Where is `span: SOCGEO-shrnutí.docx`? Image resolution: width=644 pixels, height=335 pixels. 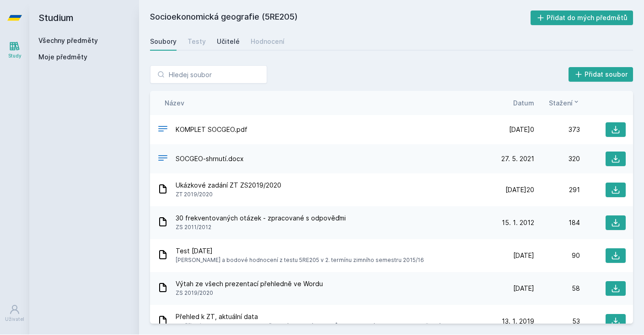
span: SOCGEO-shrnutí.docx is located at coordinates (210, 160).